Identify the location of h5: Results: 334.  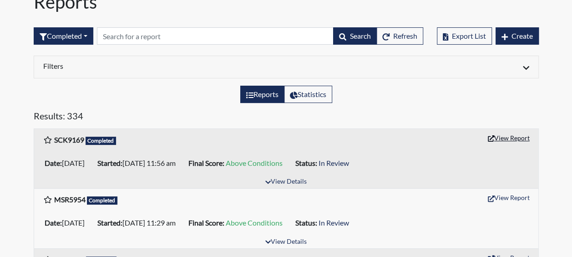
(286, 117).